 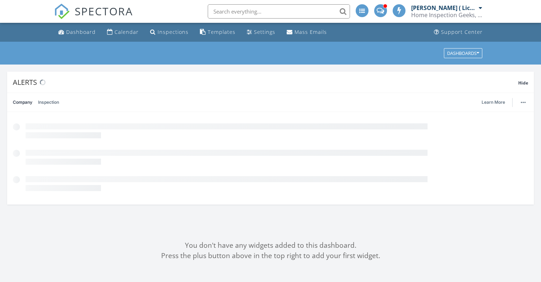 I want to click on button: Dashboards, so click(x=463, y=53).